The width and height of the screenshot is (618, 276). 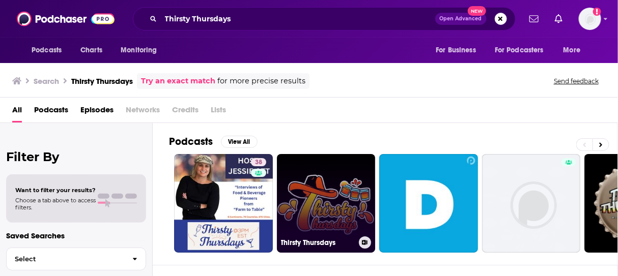 I want to click on a: Podcasts, so click(x=51, y=112).